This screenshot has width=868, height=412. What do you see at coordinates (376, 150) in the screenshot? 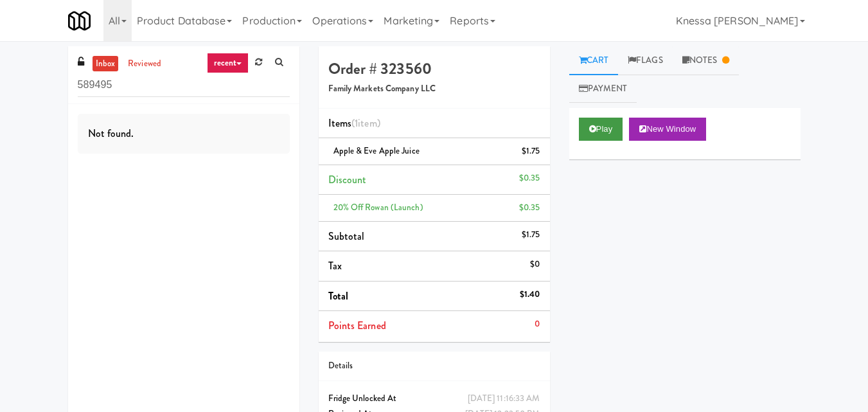
I see `span: Apple & Eve Apple Juice` at bounding box center [376, 150].